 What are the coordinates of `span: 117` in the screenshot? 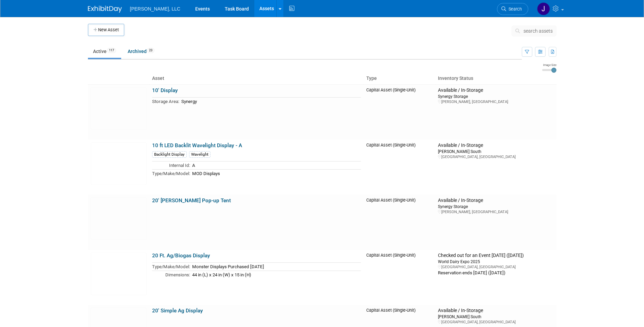 It's located at (111, 50).